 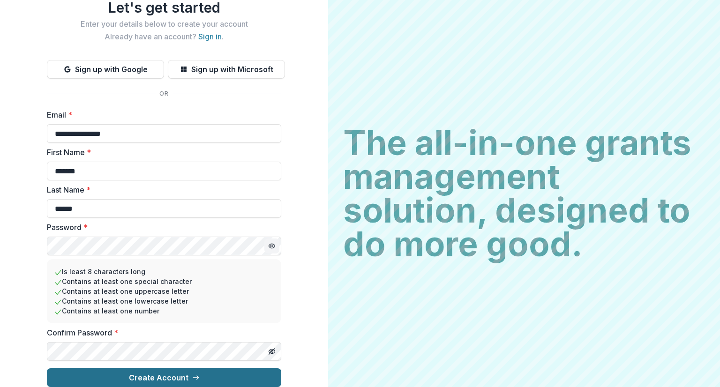 What do you see at coordinates (210, 37) in the screenshot?
I see `a: Sign in` at bounding box center [210, 37].